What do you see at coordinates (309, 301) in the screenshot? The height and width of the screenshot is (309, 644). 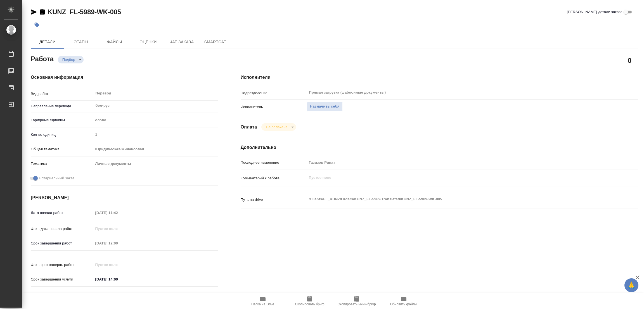 I see `button: Скопировать бриф` at bounding box center [309, 301].